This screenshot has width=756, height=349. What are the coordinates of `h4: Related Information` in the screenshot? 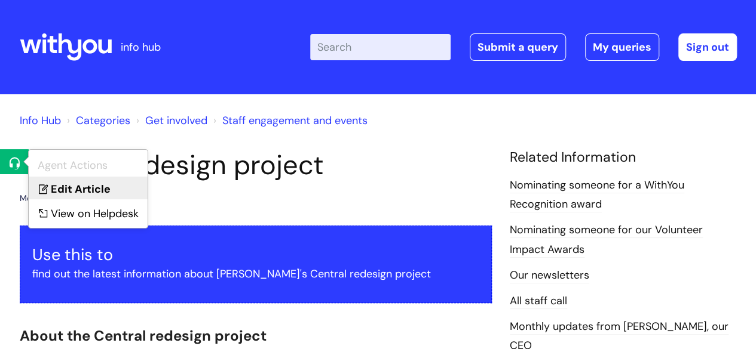 It's located at (623, 158).